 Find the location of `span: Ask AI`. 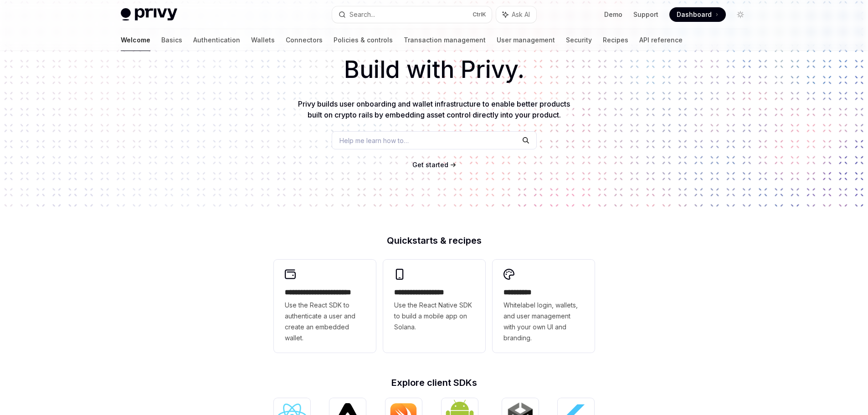

span: Ask AI is located at coordinates (521, 15).